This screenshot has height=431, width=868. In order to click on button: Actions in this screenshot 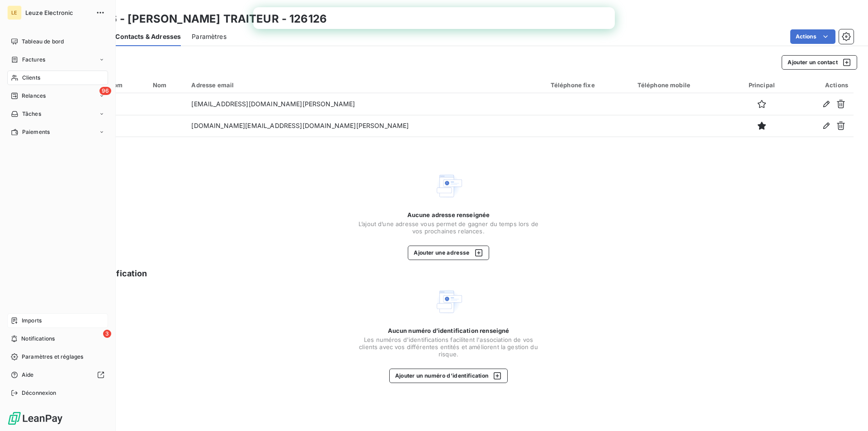, I will do `click(813, 36)`.